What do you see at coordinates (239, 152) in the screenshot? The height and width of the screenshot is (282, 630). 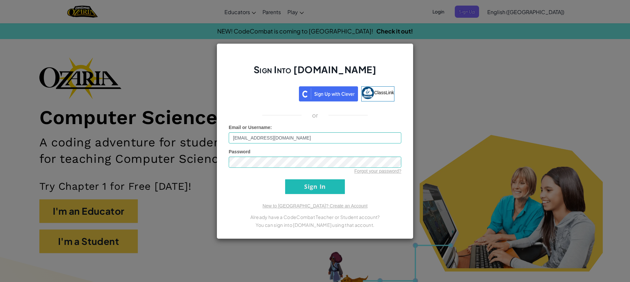 I see `span: Password` at bounding box center [239, 152].